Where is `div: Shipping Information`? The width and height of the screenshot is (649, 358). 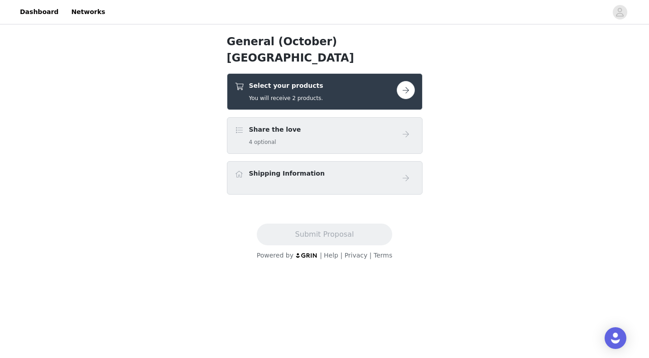 div: Shipping Information is located at coordinates (325, 178).